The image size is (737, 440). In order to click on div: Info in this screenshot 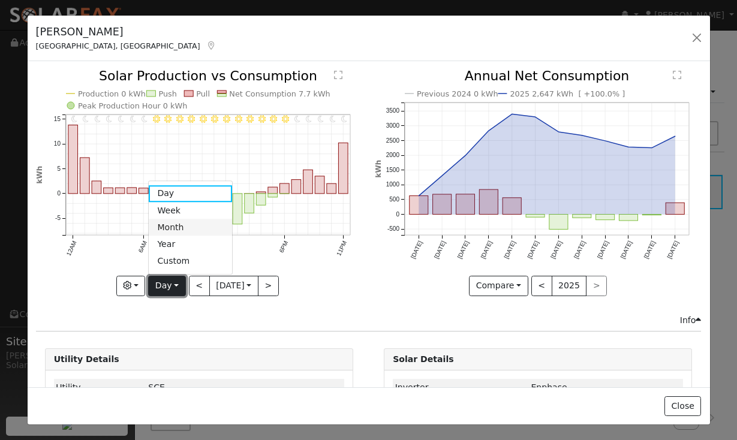, I will do `click(691, 320)`.